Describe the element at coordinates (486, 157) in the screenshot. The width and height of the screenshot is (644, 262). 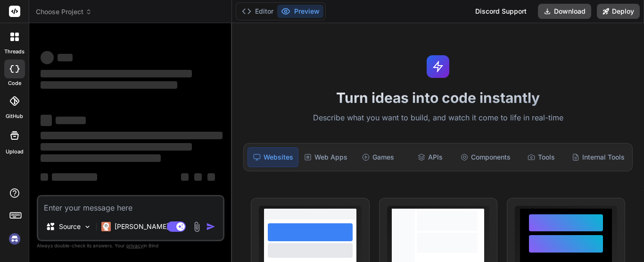
I see `div: Components` at that location.